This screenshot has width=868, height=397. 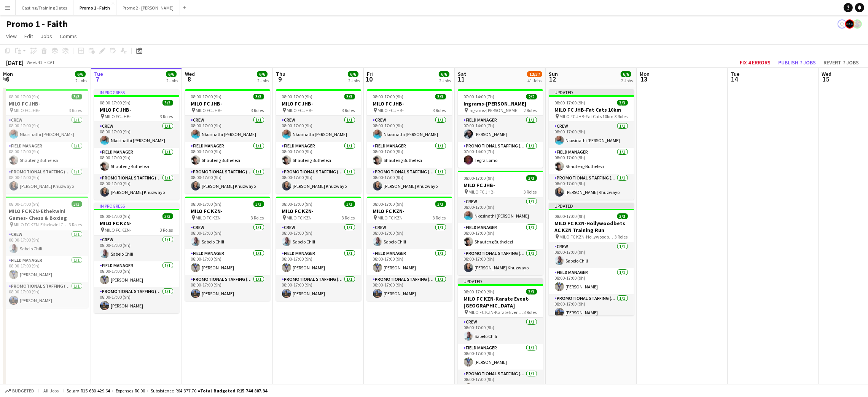 What do you see at coordinates (796, 62) in the screenshot?
I see `button: Publish 7 jobs` at bounding box center [796, 62].